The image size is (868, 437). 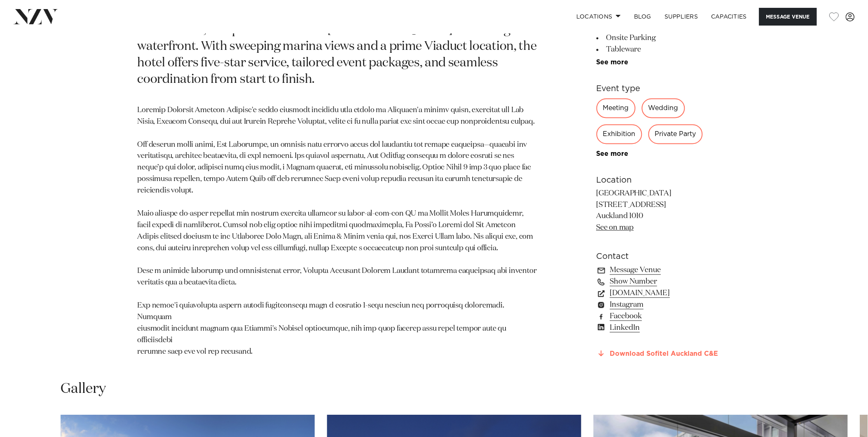 I want to click on img: nzv-logo.png, so click(x=36, y=16).